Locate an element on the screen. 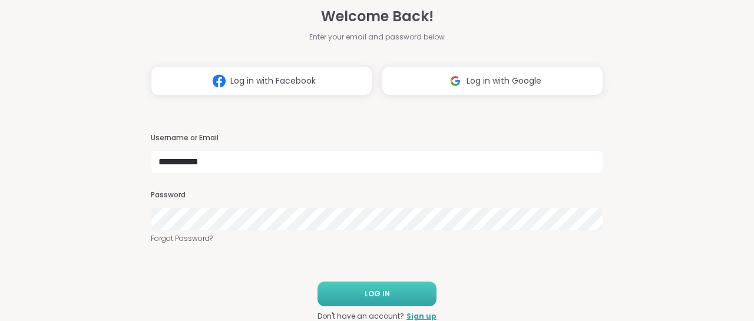  a: Forgot Password? is located at coordinates (377, 238).